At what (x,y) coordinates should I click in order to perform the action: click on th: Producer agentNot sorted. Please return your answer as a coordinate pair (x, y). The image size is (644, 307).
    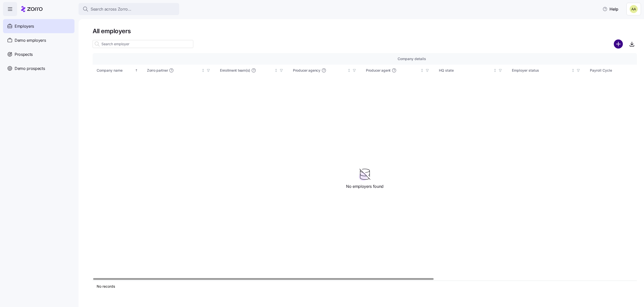
    Looking at the image, I should click on (398, 70).